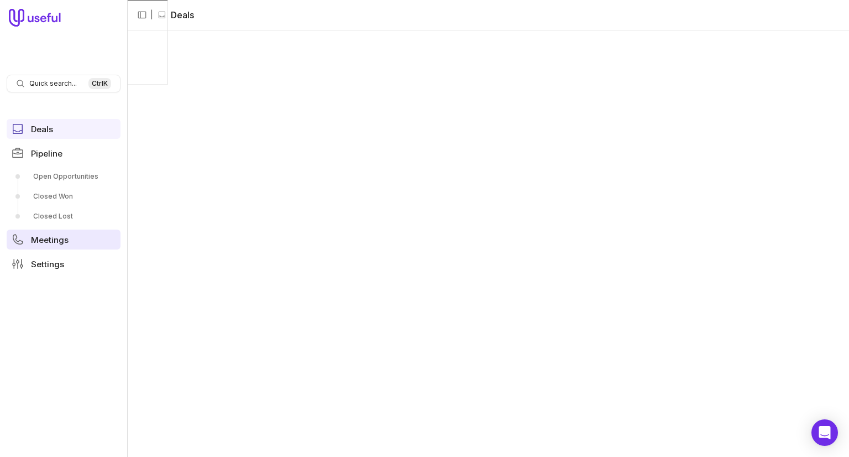 The image size is (849, 457). What do you see at coordinates (53, 83) in the screenshot?
I see `span: Quick search...` at bounding box center [53, 83].